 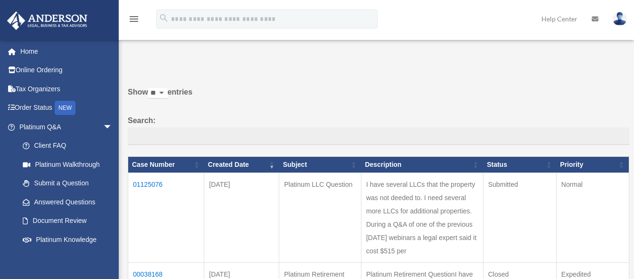 I want to click on img: User Pic, so click(x=620, y=19).